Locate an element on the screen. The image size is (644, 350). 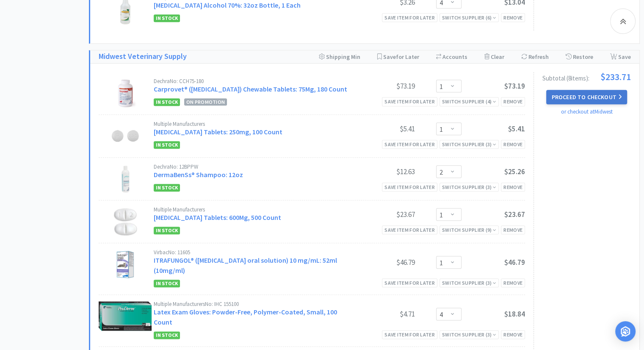
span: $46.79 is located at coordinates (515, 262).